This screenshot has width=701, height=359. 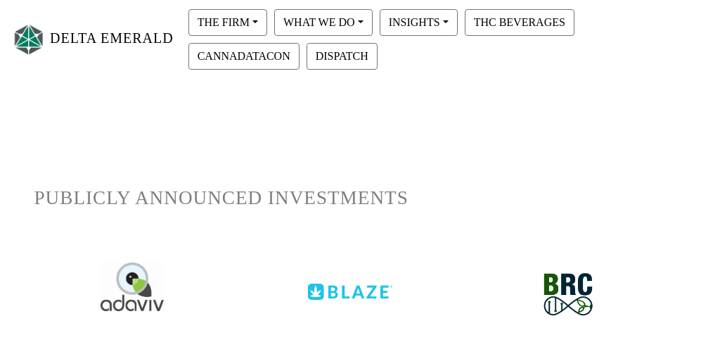 I want to click on img: adaviv, so click(x=132, y=286).